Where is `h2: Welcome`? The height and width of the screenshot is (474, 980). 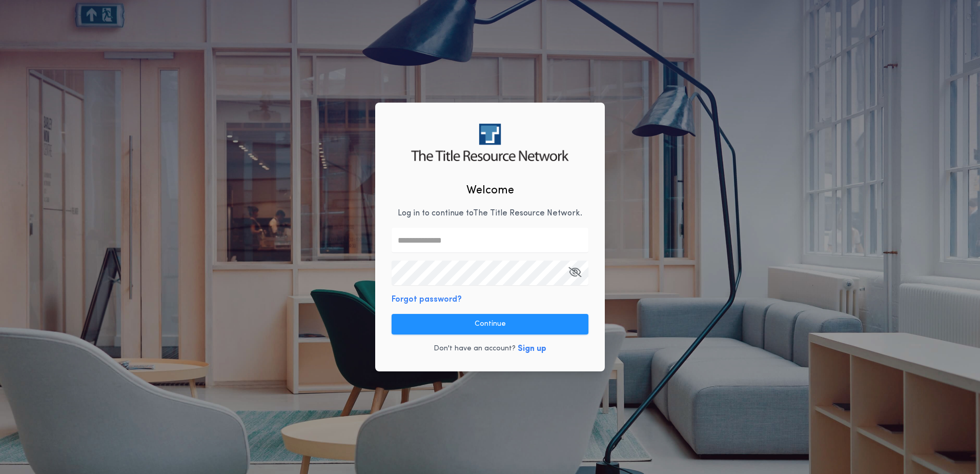
h2: Welcome is located at coordinates (490, 191).